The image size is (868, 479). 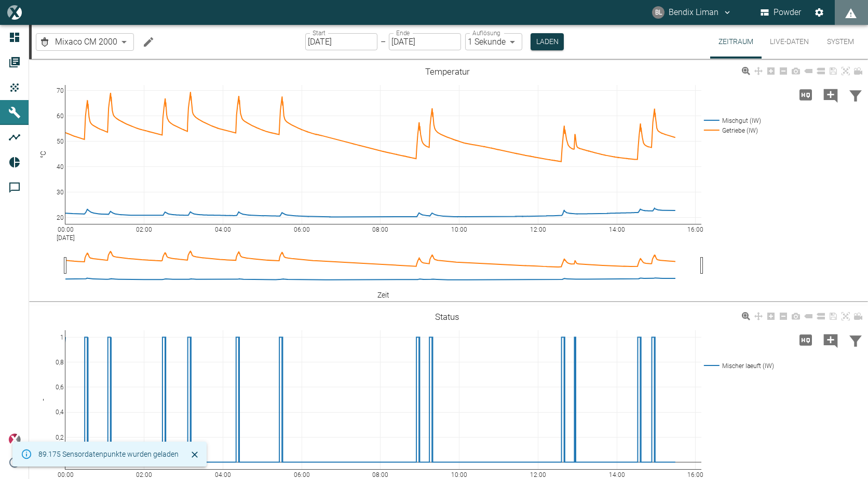 What do you see at coordinates (109, 454) in the screenshot?
I see `div: 89.175 Sensordatenpunkte wurden geladen` at bounding box center [109, 454].